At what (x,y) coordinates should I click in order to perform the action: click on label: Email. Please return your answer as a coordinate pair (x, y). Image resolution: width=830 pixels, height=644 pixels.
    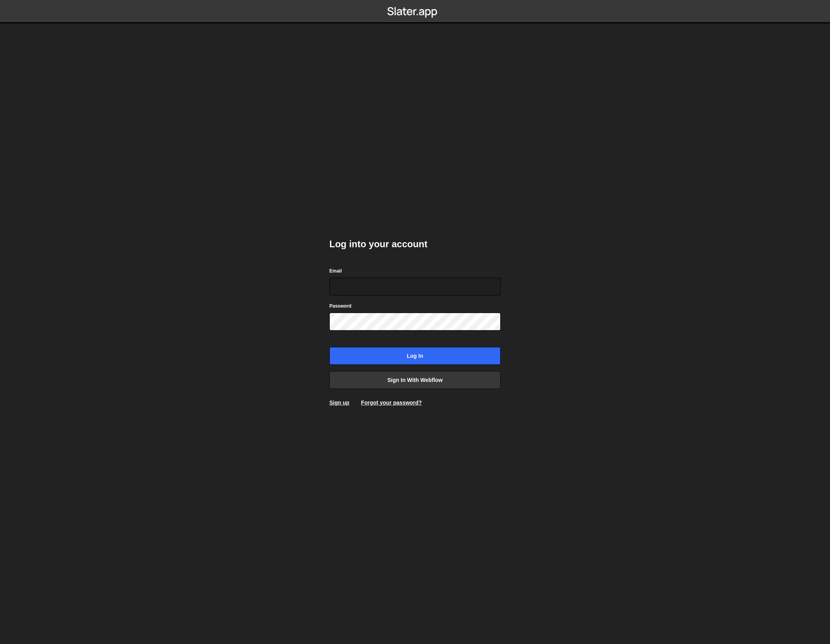
    Looking at the image, I should click on (336, 271).